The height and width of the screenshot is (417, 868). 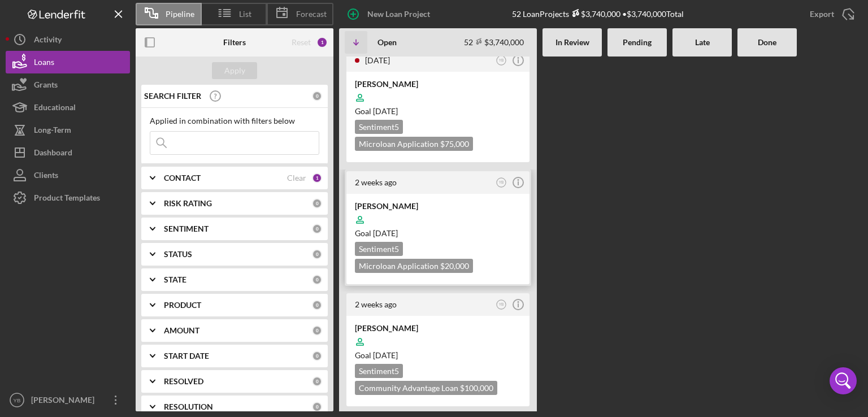 What do you see at coordinates (46, 176) in the screenshot?
I see `div: Clients` at bounding box center [46, 176].